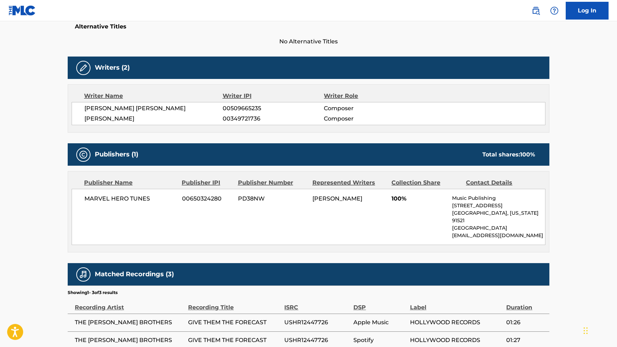 Image resolution: width=617 pixels, height=347 pixels. What do you see at coordinates (130, 183) in the screenshot?
I see `div: Publisher Name` at bounding box center [130, 183].